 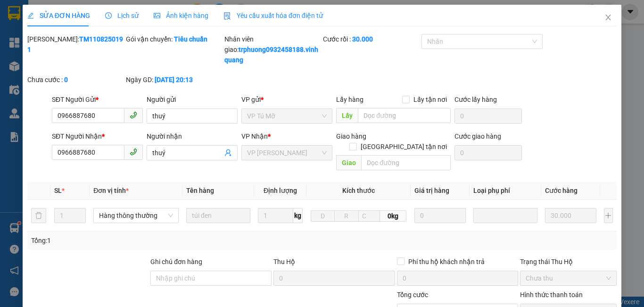 I want to click on b: Tiêu chuẩn, so click(x=191, y=40).